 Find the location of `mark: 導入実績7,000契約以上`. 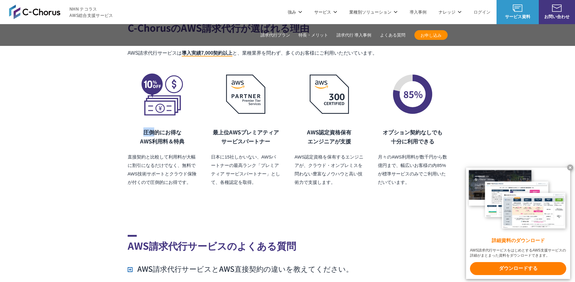

mark: 導入実績7,000契約以上 is located at coordinates (207, 53).